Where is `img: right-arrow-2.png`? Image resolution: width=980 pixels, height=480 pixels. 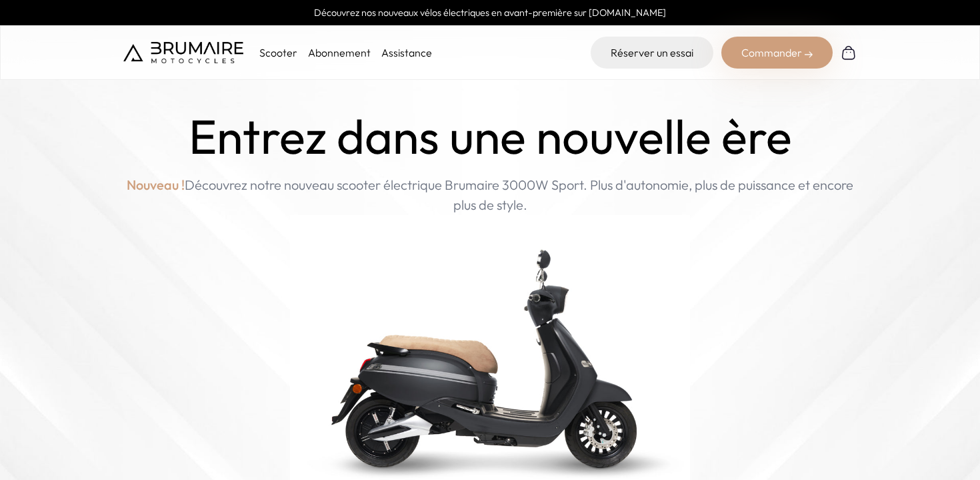 img: right-arrow-2.png is located at coordinates (809, 55).